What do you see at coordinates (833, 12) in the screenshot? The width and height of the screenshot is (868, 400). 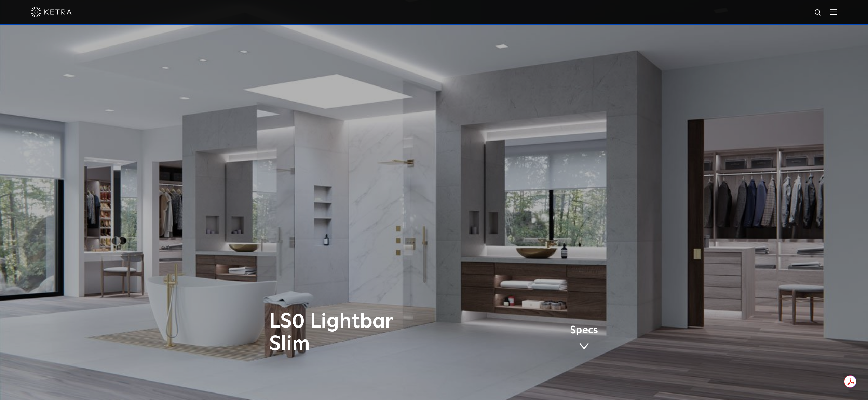 I see `img: Hamburger%20Nav.svg` at bounding box center [833, 12].